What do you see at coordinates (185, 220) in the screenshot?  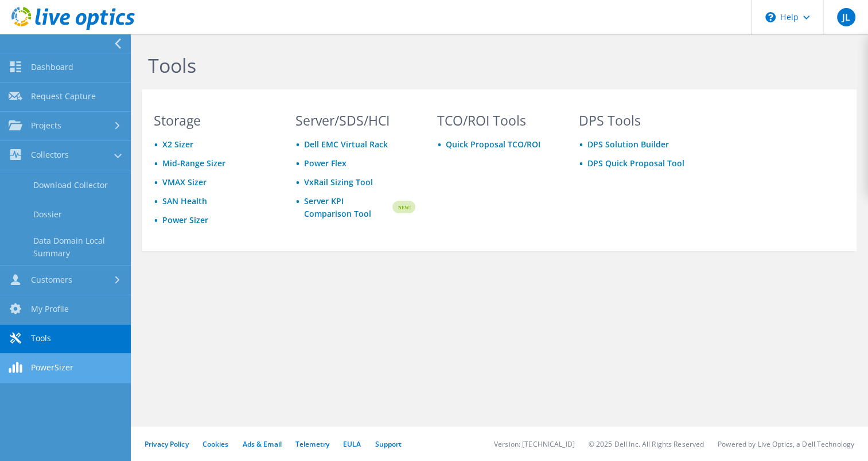 I see `a: Power Sizer` at bounding box center [185, 220].